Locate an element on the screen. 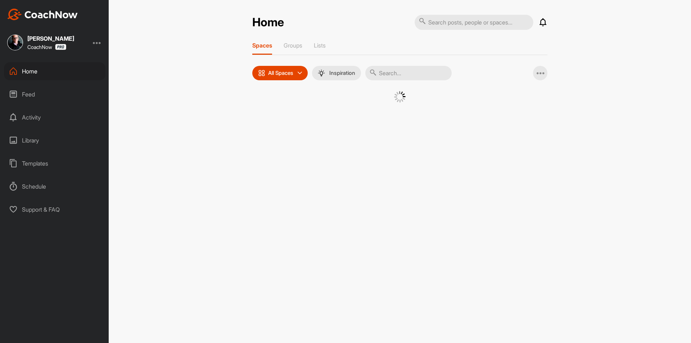  div: Activity is located at coordinates (55, 117).